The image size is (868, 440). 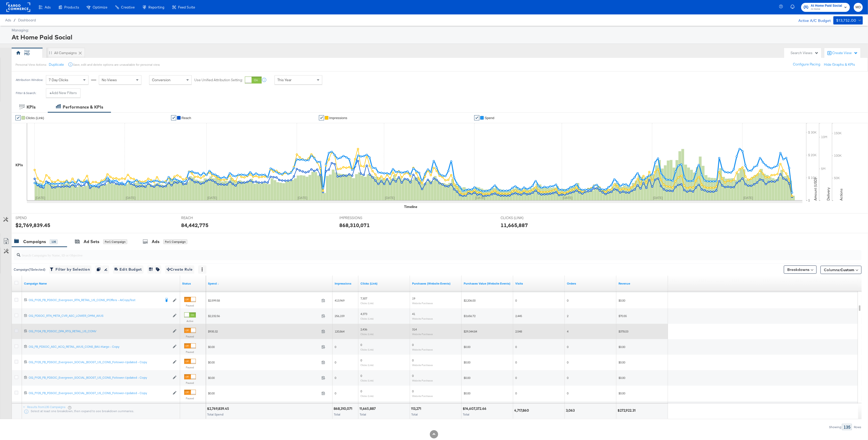 What do you see at coordinates (186, 118) in the screenshot?
I see `span: Reach` at bounding box center [186, 118].